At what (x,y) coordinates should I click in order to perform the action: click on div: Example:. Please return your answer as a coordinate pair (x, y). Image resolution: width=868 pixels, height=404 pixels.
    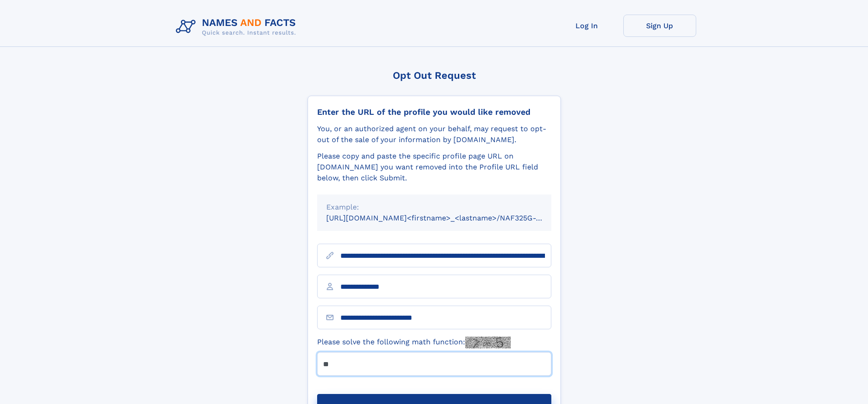
    Looking at the image, I should click on (434, 207).